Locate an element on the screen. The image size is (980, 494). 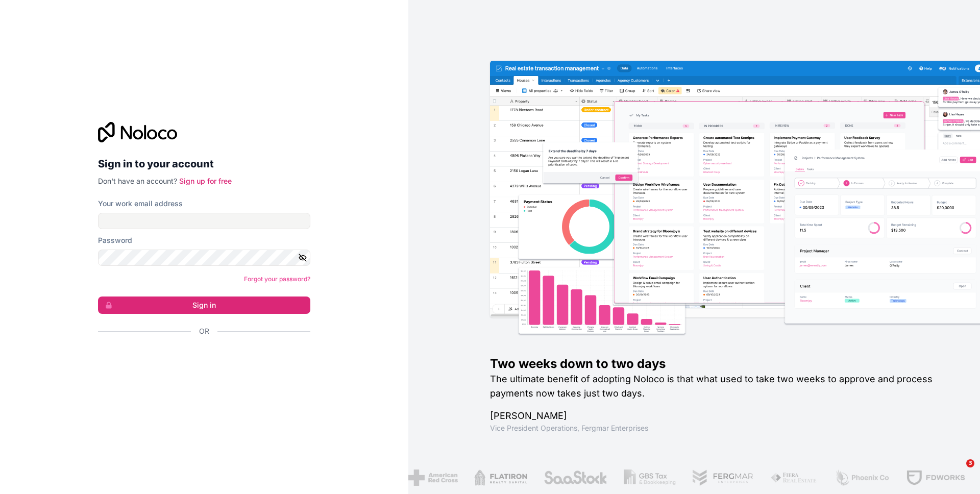
img: /assets/fiera-fwj2N5v4.png is located at coordinates (793, 478).